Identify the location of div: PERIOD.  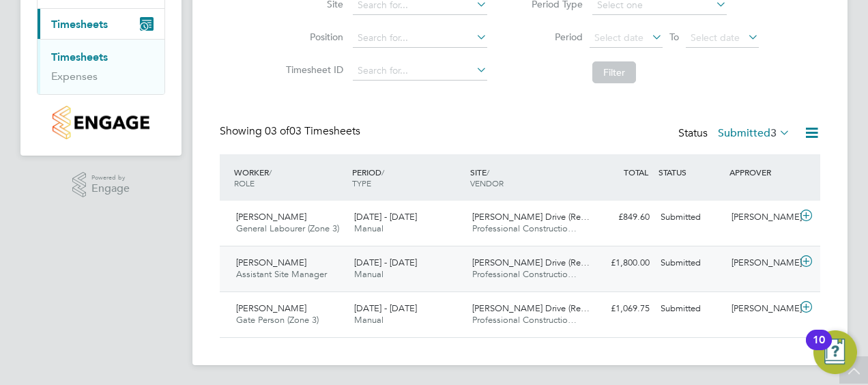
(407, 177).